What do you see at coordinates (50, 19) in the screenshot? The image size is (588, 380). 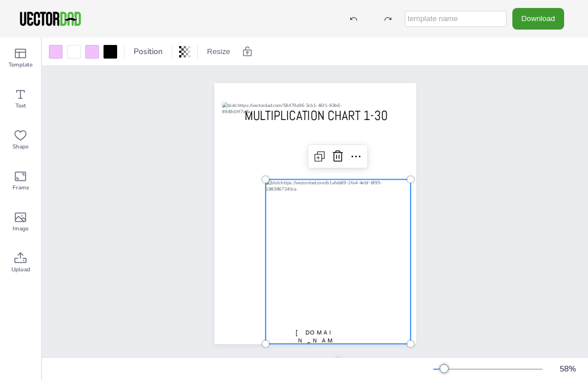 I see `img: VectorDad-1.png` at bounding box center [50, 19].